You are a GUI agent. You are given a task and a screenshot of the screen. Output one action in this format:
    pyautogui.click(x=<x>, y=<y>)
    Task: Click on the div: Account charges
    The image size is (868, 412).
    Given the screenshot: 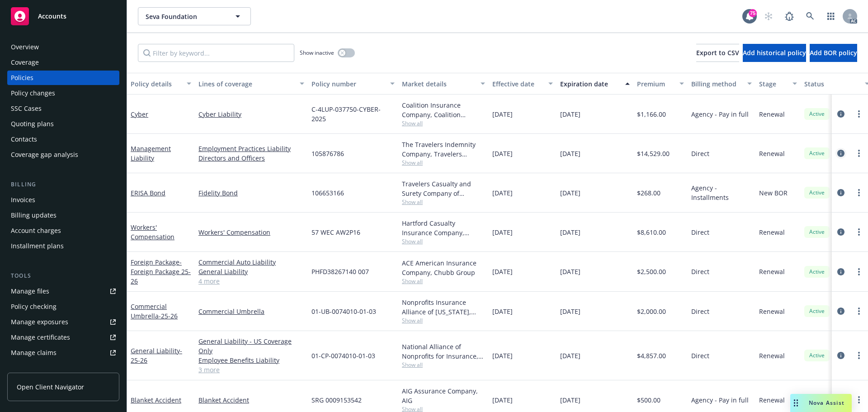 What is the action you would take?
    pyautogui.click(x=36, y=231)
    